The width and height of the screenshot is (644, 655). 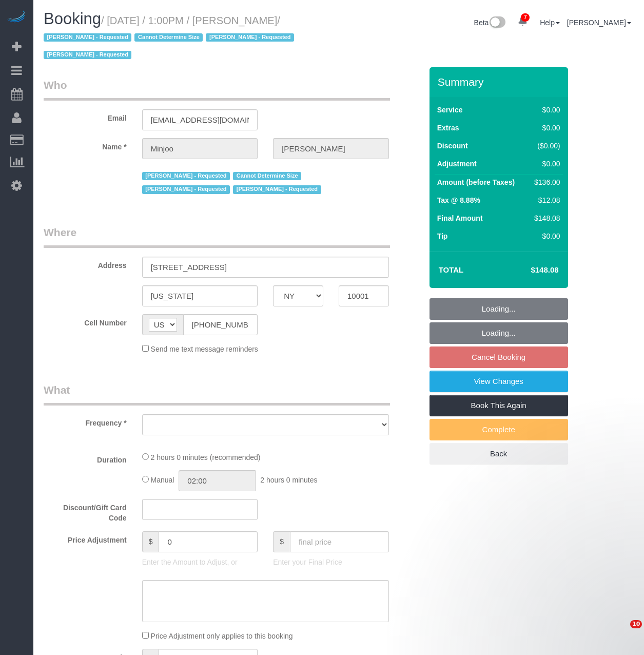 I want to click on label: Name *, so click(x=85, y=145).